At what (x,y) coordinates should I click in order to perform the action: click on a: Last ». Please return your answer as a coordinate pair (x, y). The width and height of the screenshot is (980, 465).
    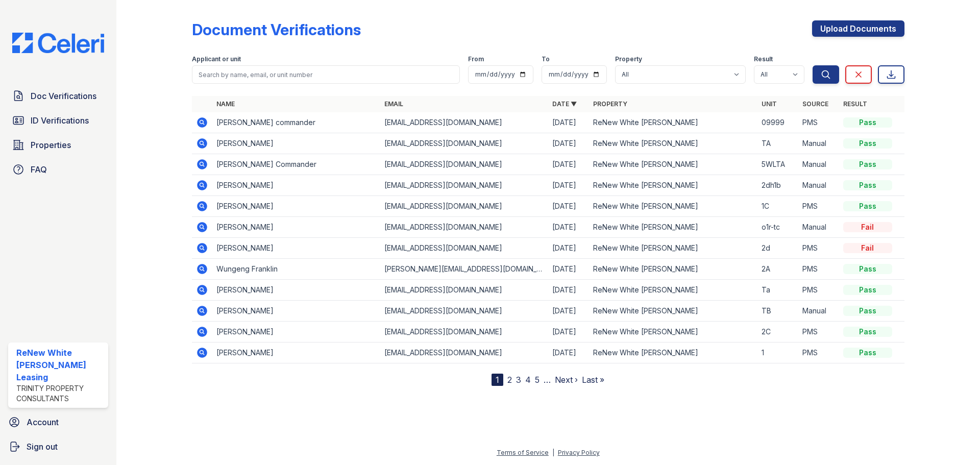
    Looking at the image, I should click on (593, 380).